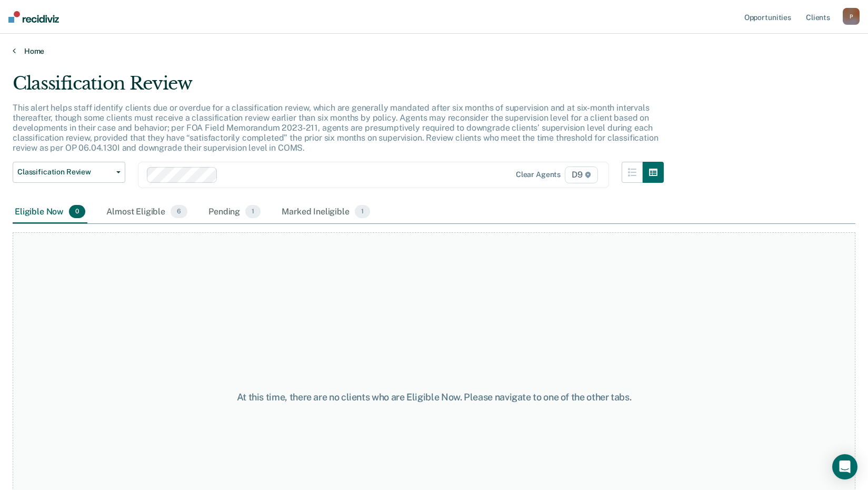 Image resolution: width=868 pixels, height=490 pixels. What do you see at coordinates (851, 16) in the screenshot?
I see `div: P` at bounding box center [851, 16].